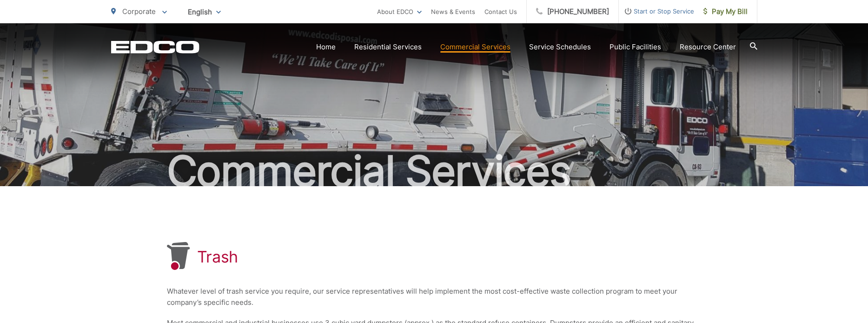 This screenshot has height=323, width=868. What do you see at coordinates (560, 47) in the screenshot?
I see `a: Service Schedules` at bounding box center [560, 47].